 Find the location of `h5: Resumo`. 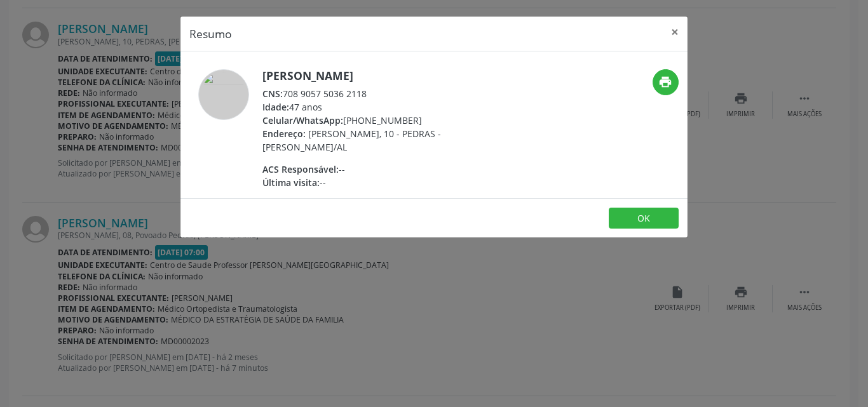

h5: Resumo is located at coordinates (210, 33).